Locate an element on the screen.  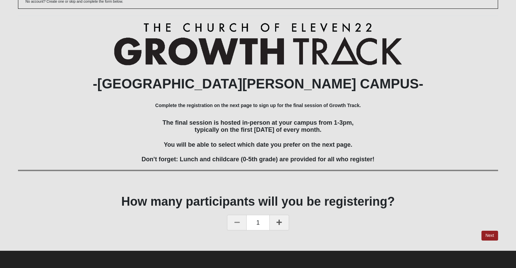
h1: How many participants will you be registering? is located at coordinates (258, 201).